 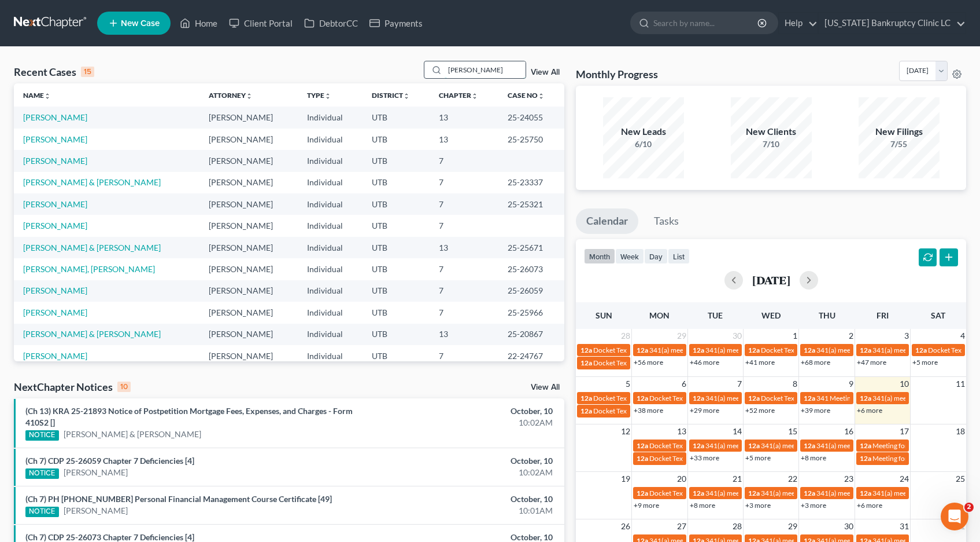 I want to click on a: Nameunfold_more, so click(x=37, y=95).